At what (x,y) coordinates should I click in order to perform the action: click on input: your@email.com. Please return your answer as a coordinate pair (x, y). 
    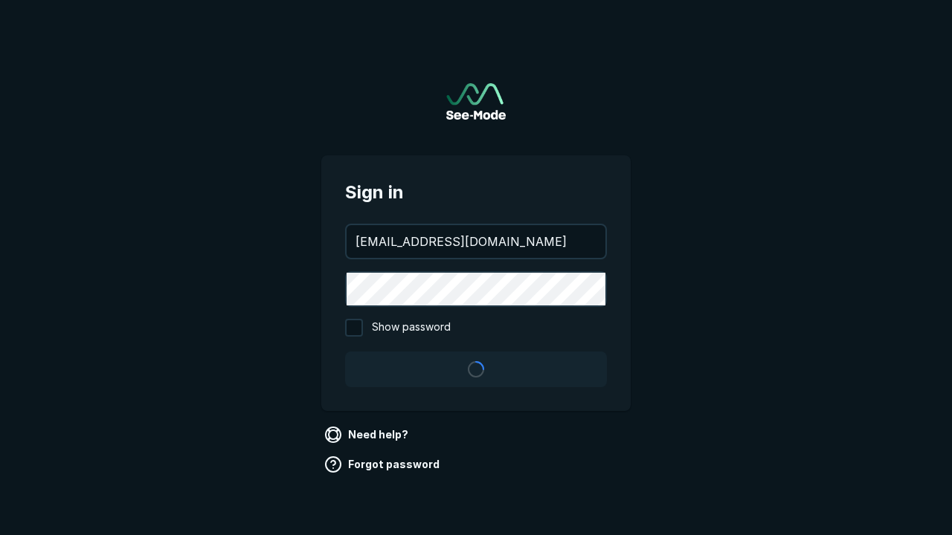
    Looking at the image, I should click on (476, 242).